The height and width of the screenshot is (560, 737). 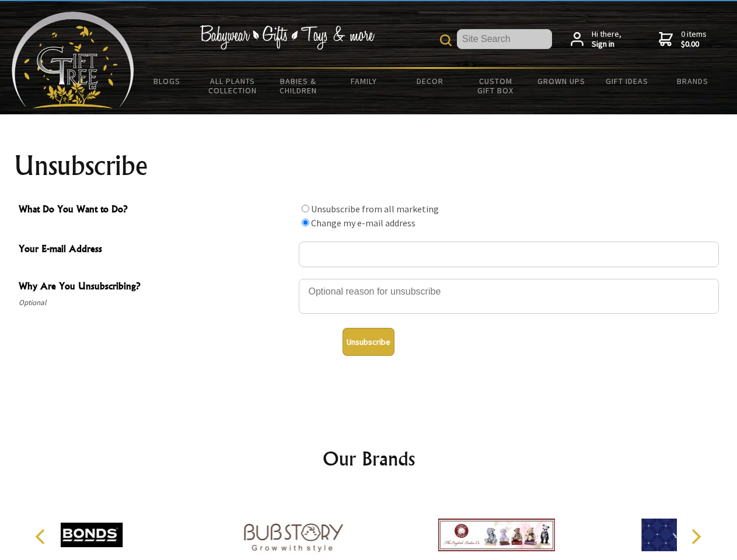 I want to click on span: Why Are You Unsubscribing?, so click(x=156, y=287).